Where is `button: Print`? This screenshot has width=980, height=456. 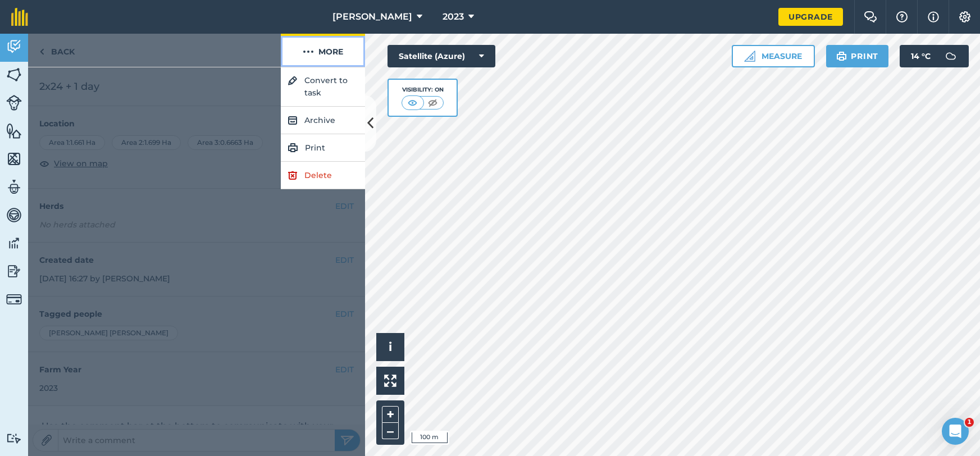
button: Print is located at coordinates (858, 56).